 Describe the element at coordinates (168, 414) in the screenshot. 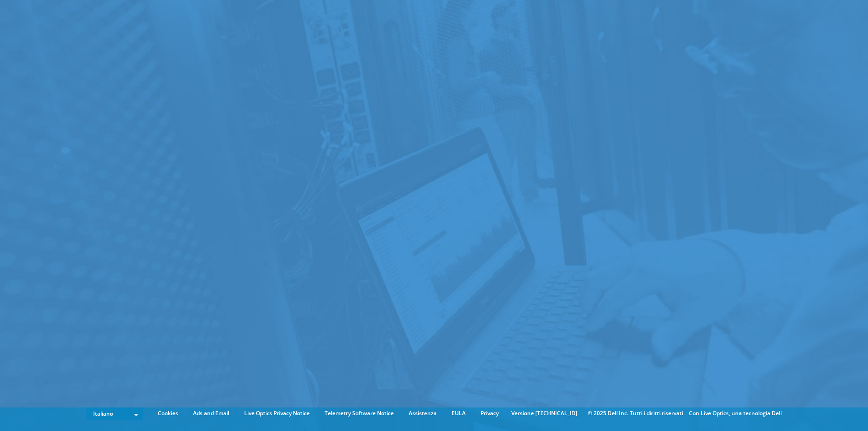

I see `a: Cookies` at that location.